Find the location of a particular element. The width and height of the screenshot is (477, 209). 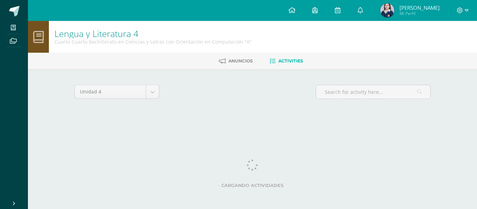

span: Anuncios is located at coordinates (241, 61).